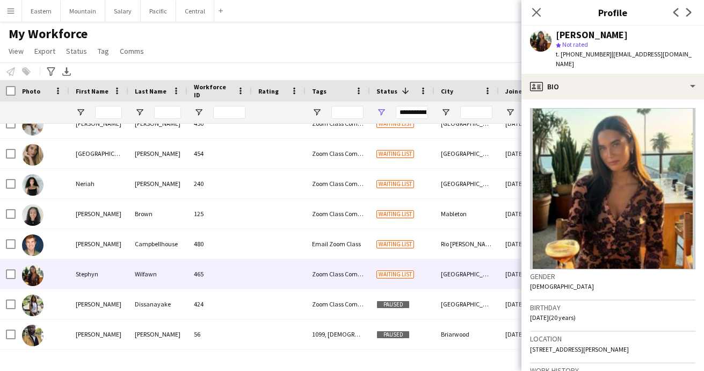 The height and width of the screenshot is (371, 704). Describe the element at coordinates (48, 34) in the screenshot. I see `span: My Workforce` at that location.